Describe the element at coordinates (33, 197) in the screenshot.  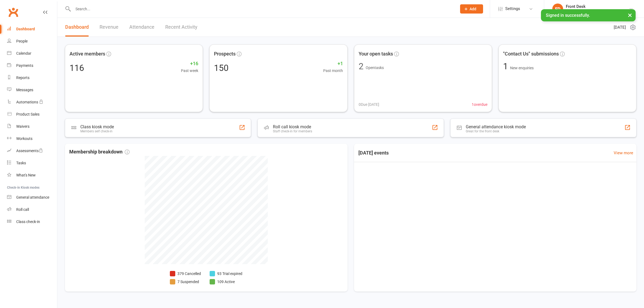
I see `div: General attendance` at that location.